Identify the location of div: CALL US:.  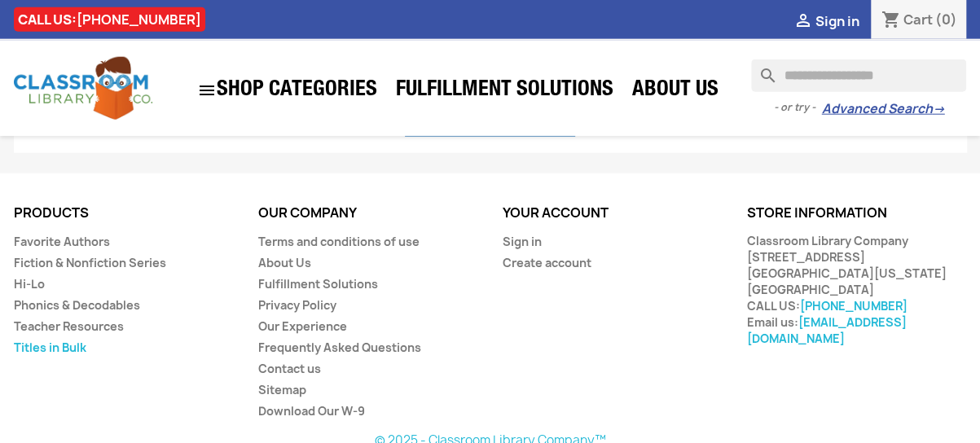
(109, 19).